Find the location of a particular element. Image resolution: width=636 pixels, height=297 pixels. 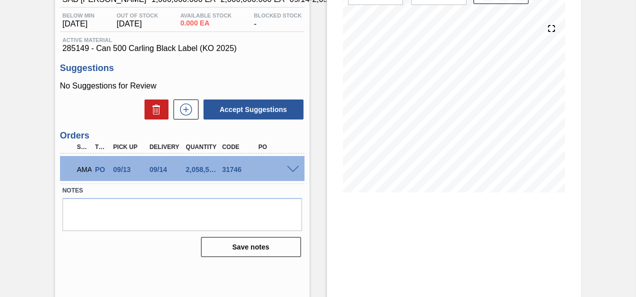

div: Purchase order is located at coordinates (101, 170).